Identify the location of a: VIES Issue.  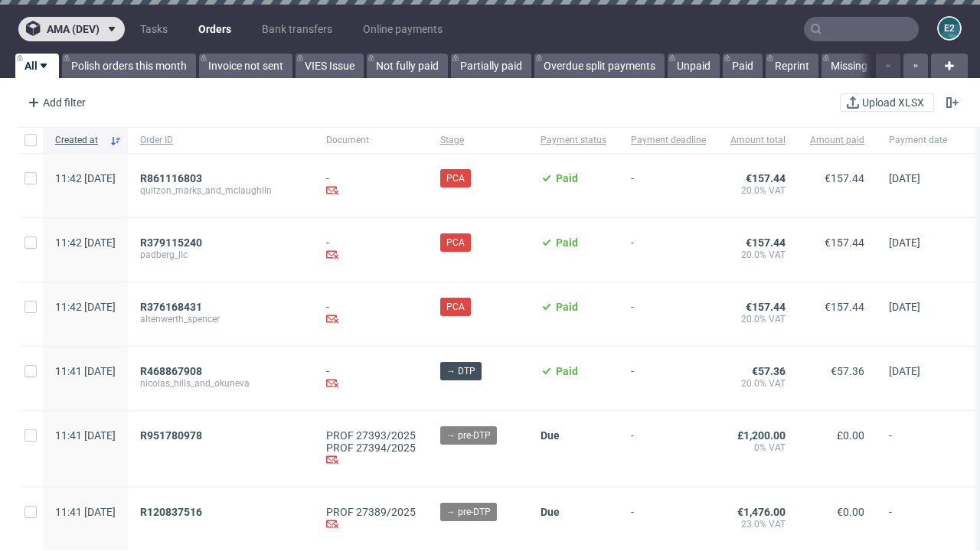
(329, 66).